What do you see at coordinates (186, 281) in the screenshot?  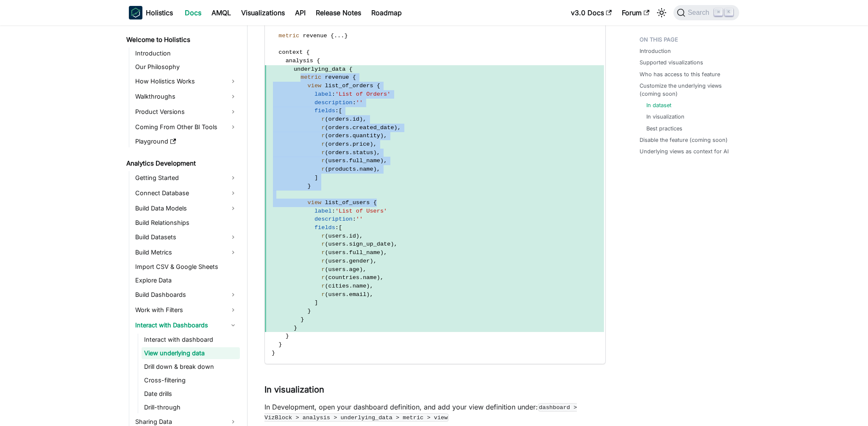 I see `a: Explore Data` at bounding box center [186, 281].